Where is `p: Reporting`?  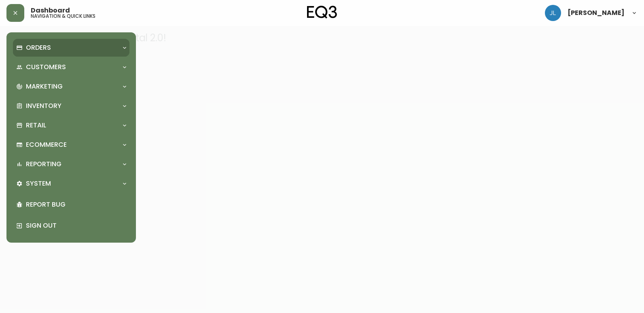 p: Reporting is located at coordinates (44, 164).